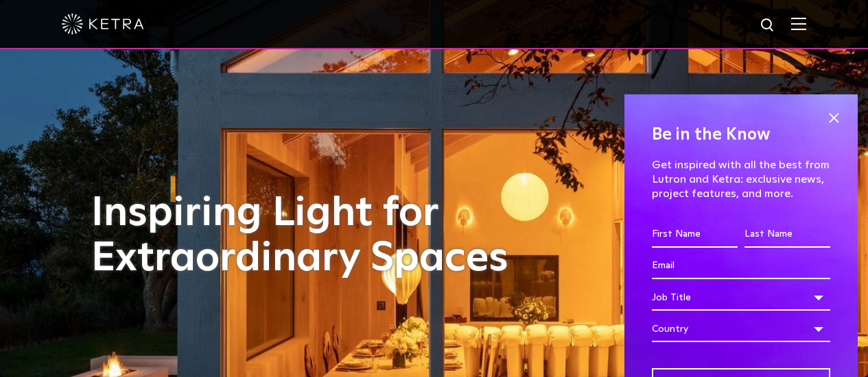 This screenshot has width=868, height=377. I want to click on h4: Be in the Know, so click(740, 135).